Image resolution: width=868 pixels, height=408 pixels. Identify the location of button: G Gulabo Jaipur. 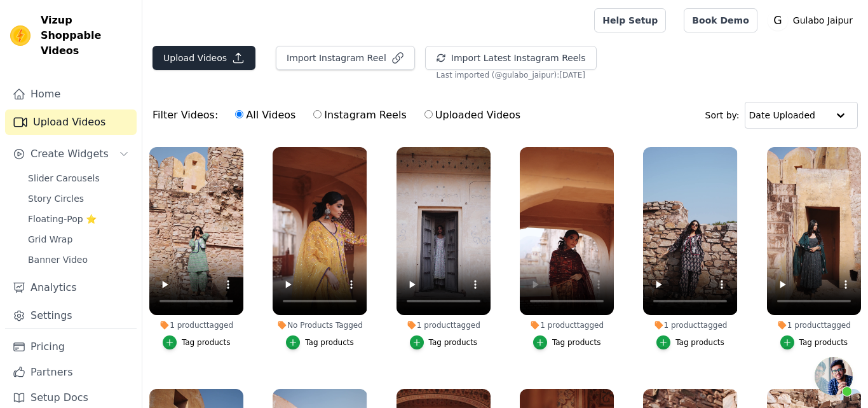
(813, 20).